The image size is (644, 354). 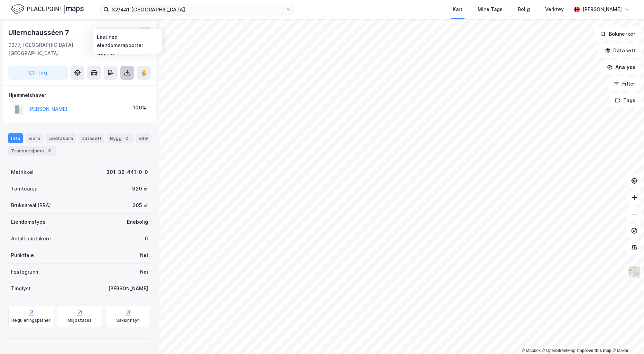 What do you see at coordinates (625, 101) in the screenshot?
I see `button: Tags` at bounding box center [625, 101].